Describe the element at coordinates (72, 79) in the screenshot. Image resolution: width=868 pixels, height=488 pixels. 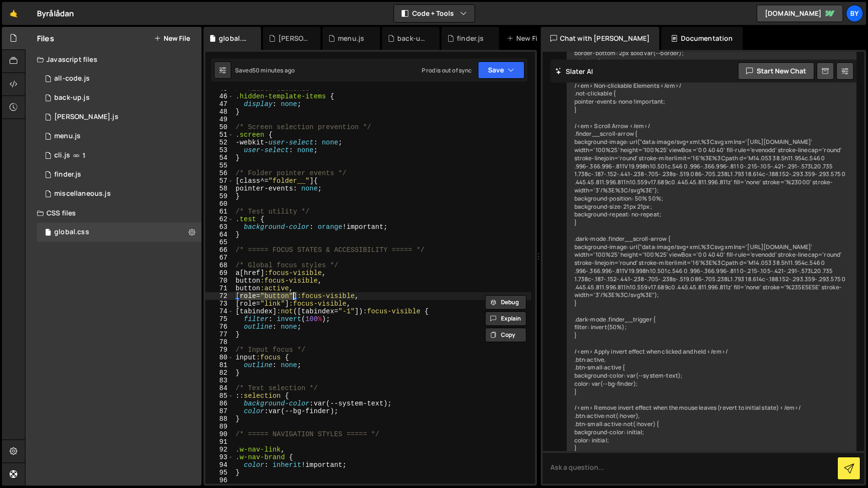
I see `div: all-code.js` at that location.